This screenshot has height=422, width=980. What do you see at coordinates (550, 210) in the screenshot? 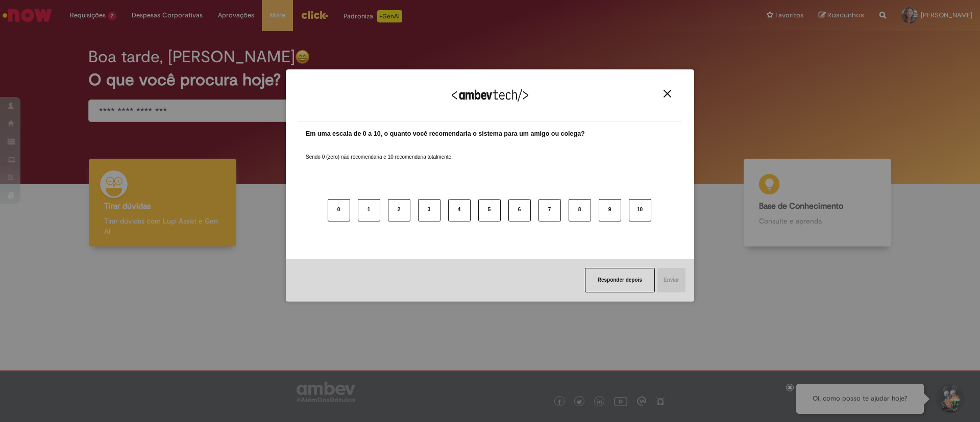
I see `button: 7` at bounding box center [550, 210].